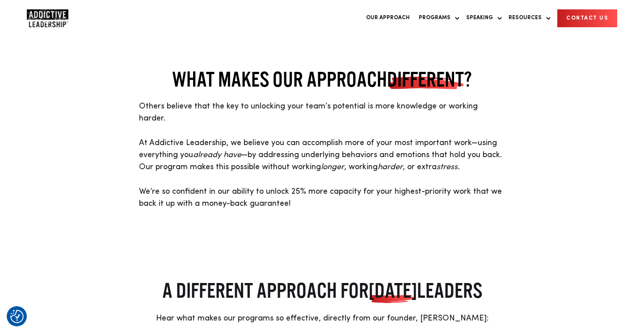 The height and width of the screenshot is (333, 644). Describe the element at coordinates (390, 167) in the screenshot. I see `em: harder` at that location.